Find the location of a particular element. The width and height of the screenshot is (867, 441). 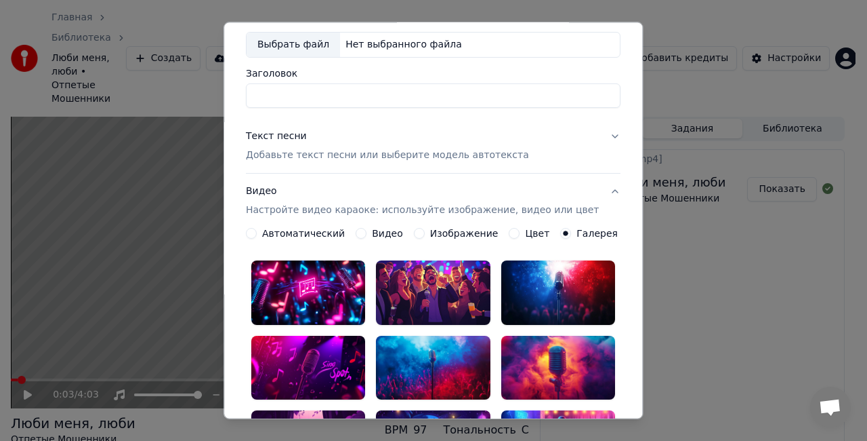

label: Заголовок is located at coordinates (433, 73).